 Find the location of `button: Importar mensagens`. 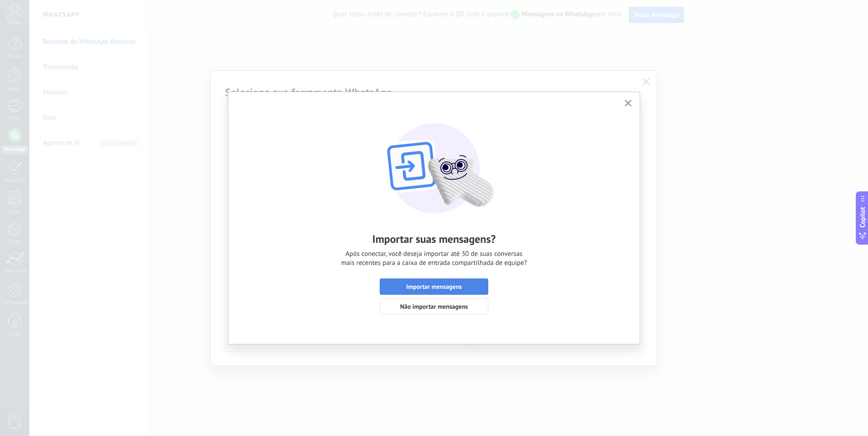

button: Importar mensagens is located at coordinates (434, 287).